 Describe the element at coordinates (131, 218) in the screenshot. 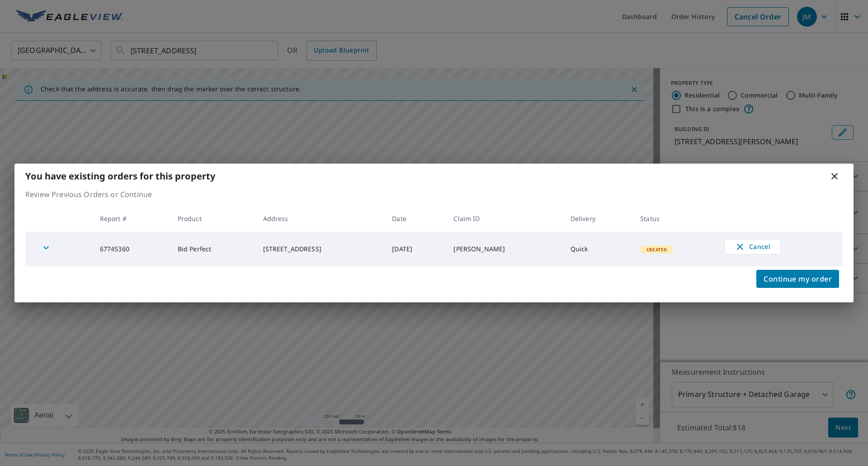

I see `th: Report #` at that location.